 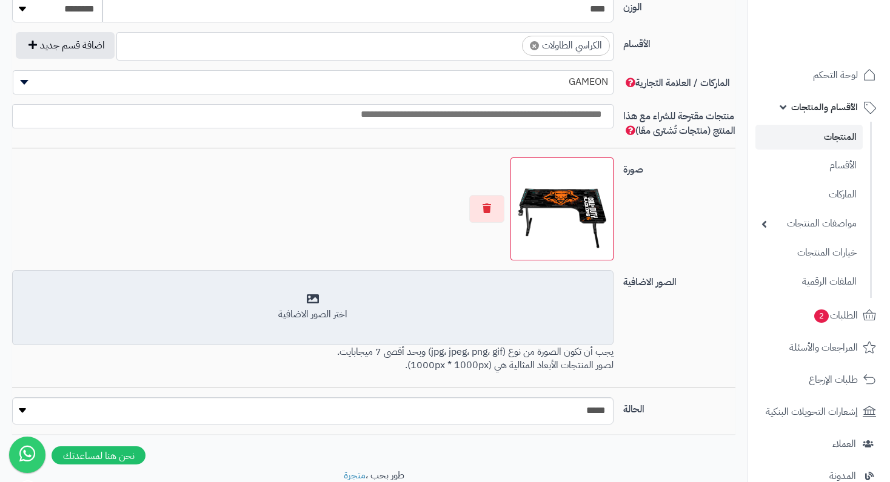 I want to click on span: GAMEON, so click(x=313, y=82).